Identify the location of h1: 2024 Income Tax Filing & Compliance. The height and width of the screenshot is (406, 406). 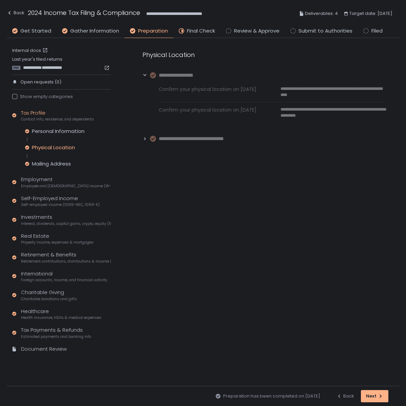
(84, 13).